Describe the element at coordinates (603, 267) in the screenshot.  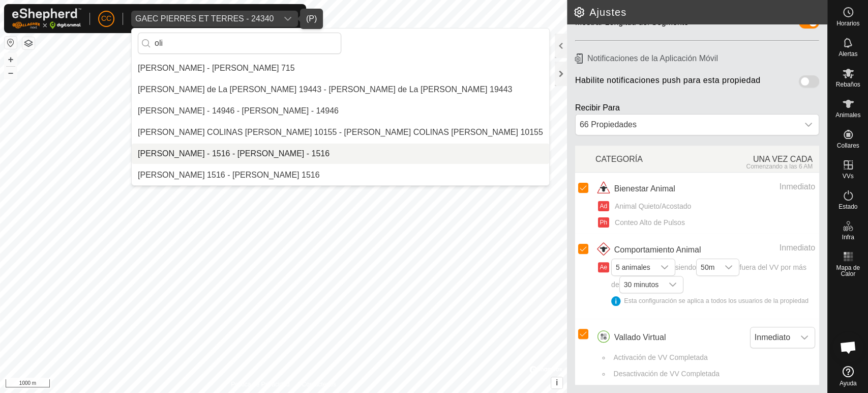
I see `button: Ae` at that location.